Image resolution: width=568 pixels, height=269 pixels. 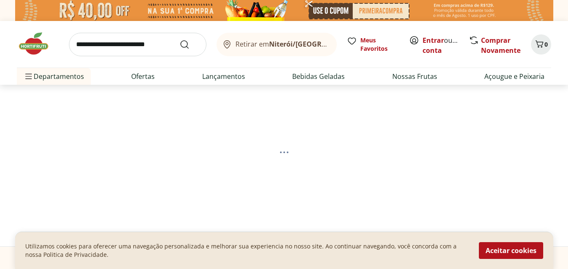 What do you see at coordinates (373, 45) in the screenshot?
I see `a: Meus Favoritos` at bounding box center [373, 45].